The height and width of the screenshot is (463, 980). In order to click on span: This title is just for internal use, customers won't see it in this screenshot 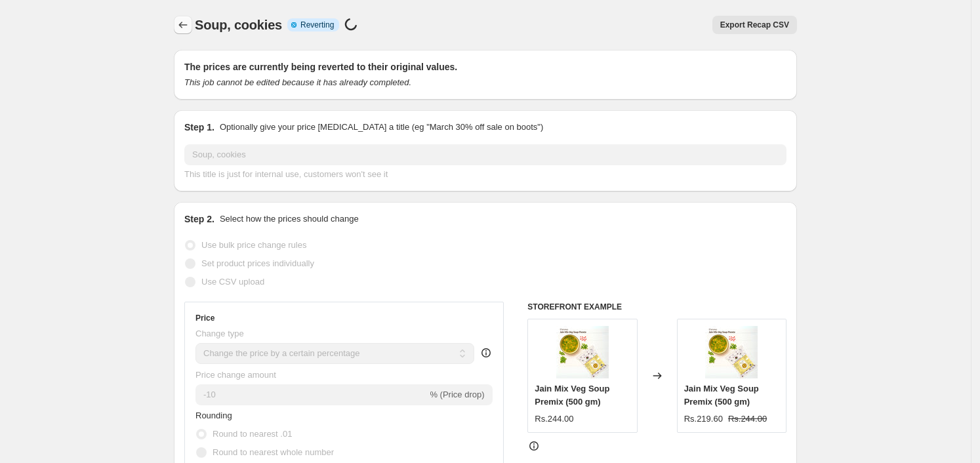, I will do `click(286, 174)`.